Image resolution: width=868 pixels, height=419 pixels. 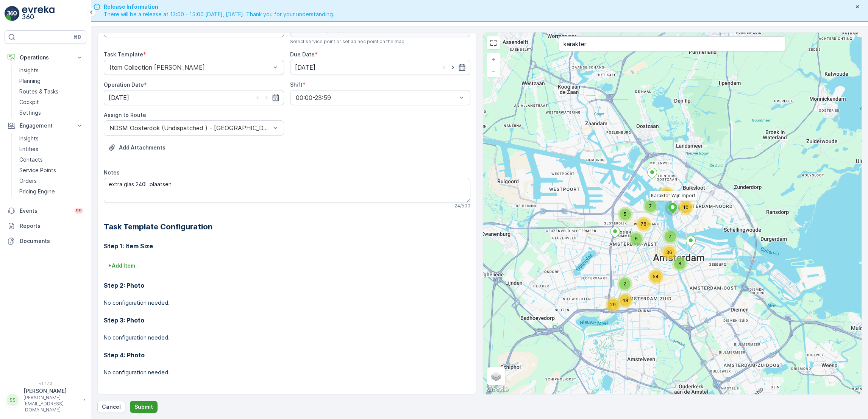 What do you see at coordinates (219, 7) in the screenshot?
I see `span: Release Information` at bounding box center [219, 7].